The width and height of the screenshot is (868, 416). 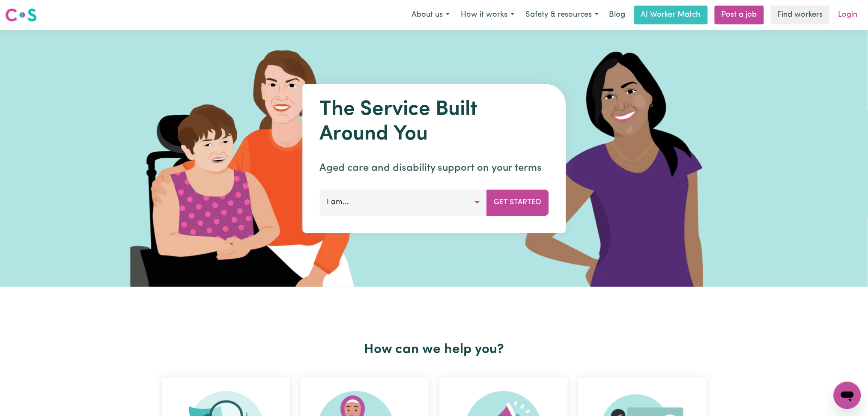 I want to click on a: AI Worker Match, so click(x=671, y=15).